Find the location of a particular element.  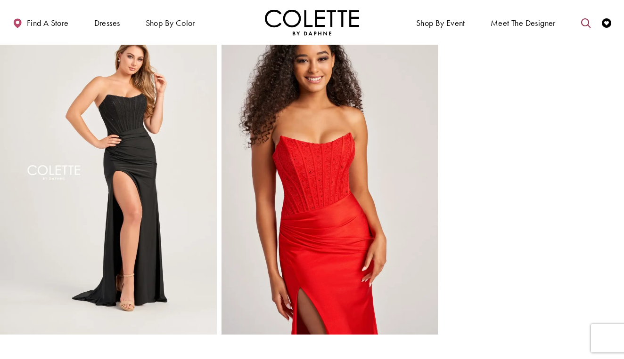

span: Find a store is located at coordinates (48, 23).